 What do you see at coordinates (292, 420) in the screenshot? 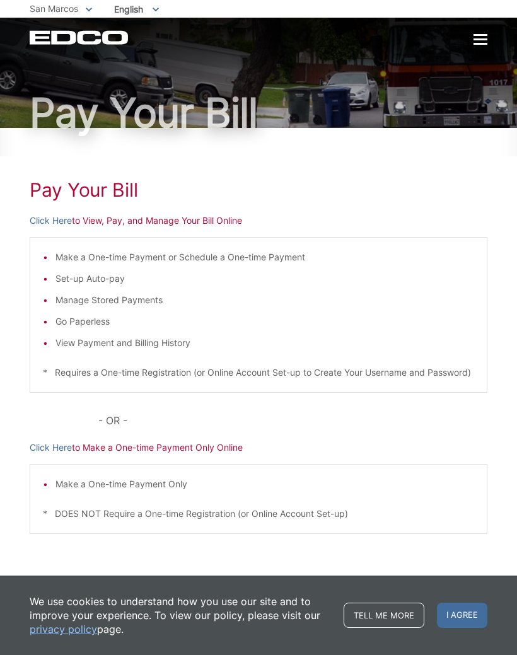
I see `p: - OR -` at bounding box center [292, 420].